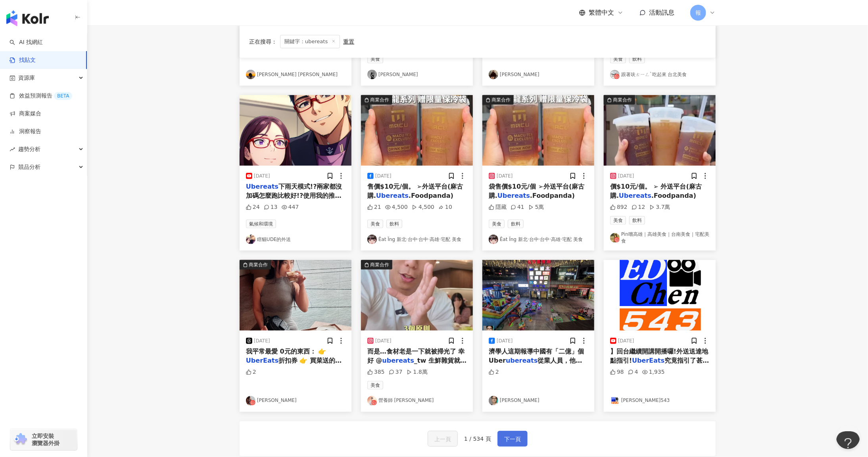 Image resolution: width=868 pixels, height=457 pixels. I want to click on div: 5萬, so click(537, 207).